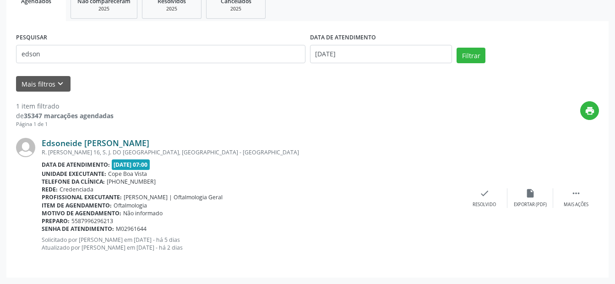 The image size is (615, 284). I want to click on div: Resolvido, so click(484, 205).